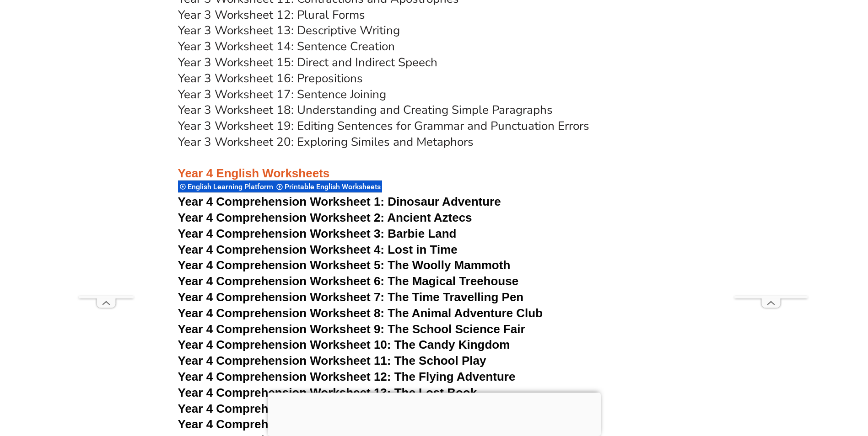  What do you see at coordinates (384, 125) in the screenshot?
I see `a: Year 3 Worksheet 19: Editing Sentences for Grammar and Punctuation Errors` at bounding box center [384, 125].